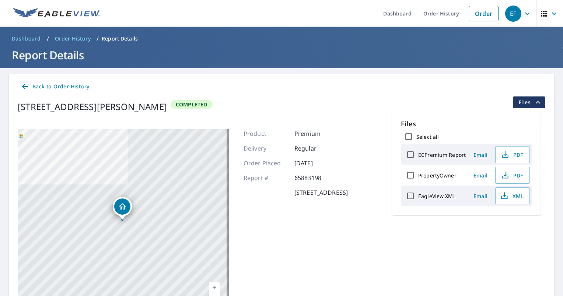  Describe the element at coordinates (442, 155) in the screenshot. I see `label: ECPremium Report` at that location.